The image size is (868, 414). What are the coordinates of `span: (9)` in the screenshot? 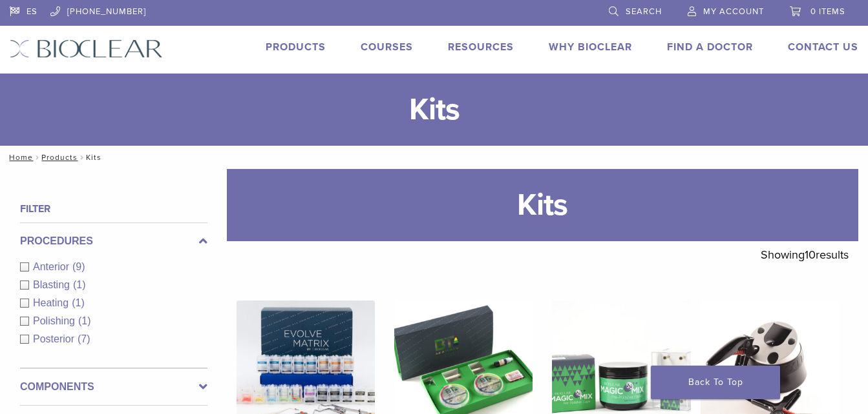 It's located at (79, 266).